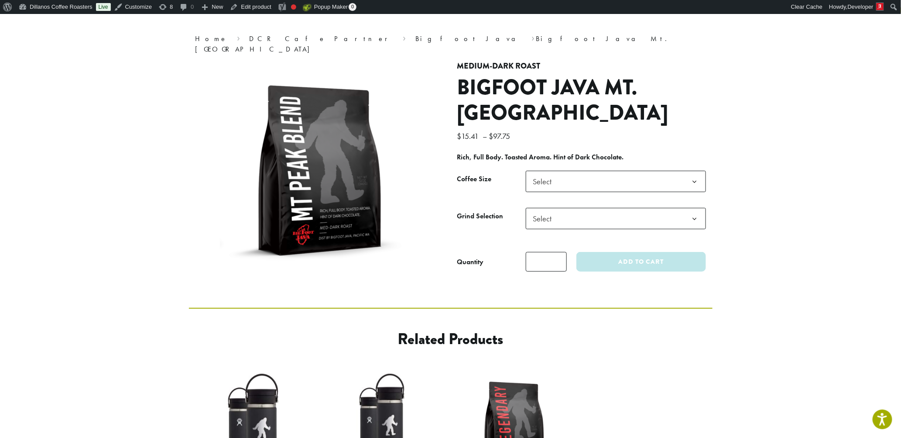  Describe the element at coordinates (103, 7) in the screenshot. I see `a: Live` at that location.